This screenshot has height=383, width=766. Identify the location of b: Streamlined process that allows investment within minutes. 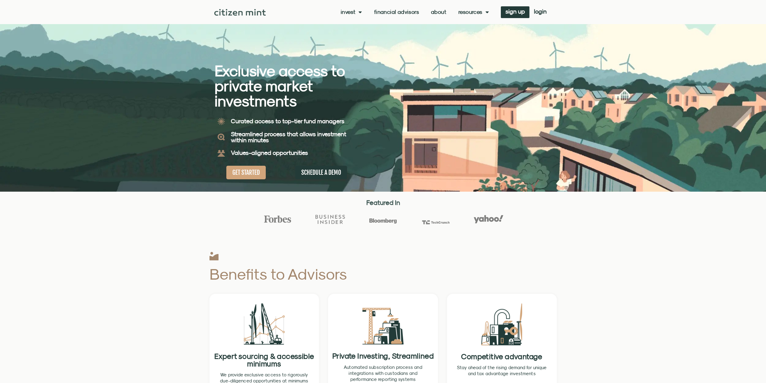
(288, 137).